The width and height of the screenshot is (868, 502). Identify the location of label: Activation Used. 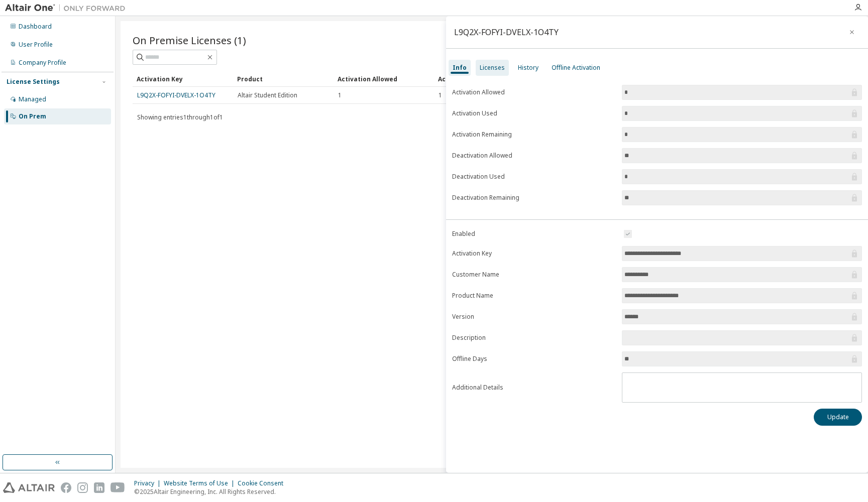
(534, 114).